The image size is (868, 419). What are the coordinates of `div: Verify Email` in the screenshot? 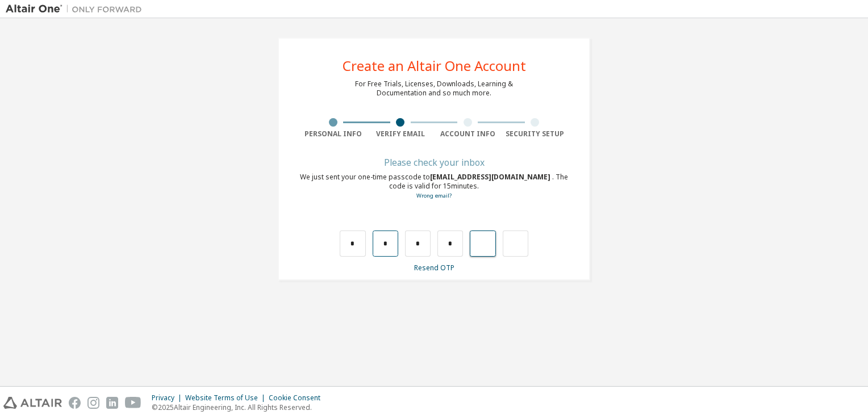 It's located at (400, 134).